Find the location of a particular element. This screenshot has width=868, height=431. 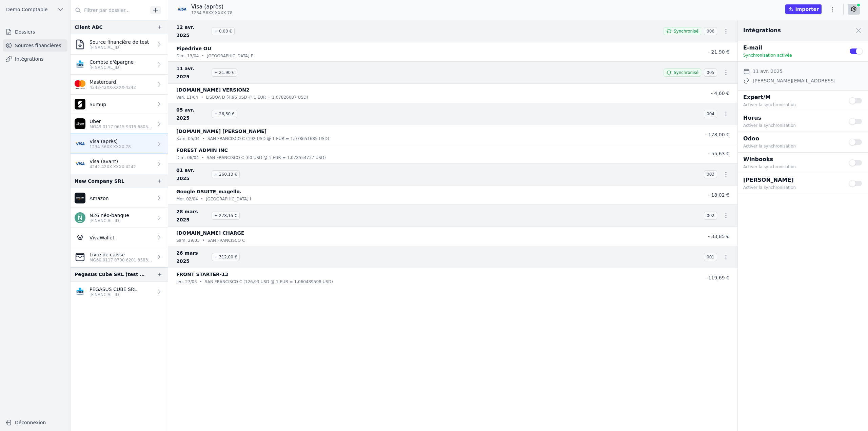

span: - 178,00 € is located at coordinates (717, 134).